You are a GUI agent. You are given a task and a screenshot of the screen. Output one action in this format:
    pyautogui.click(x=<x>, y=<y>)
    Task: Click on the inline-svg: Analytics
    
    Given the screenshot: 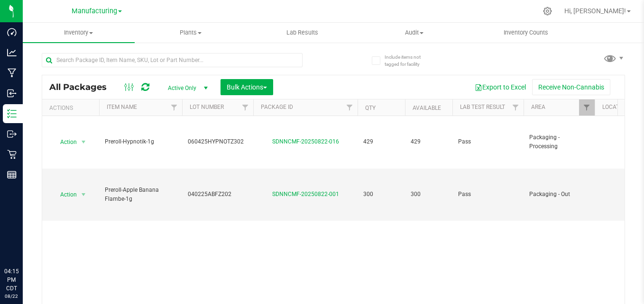 What is the action you would take?
    pyautogui.click(x=12, y=52)
    